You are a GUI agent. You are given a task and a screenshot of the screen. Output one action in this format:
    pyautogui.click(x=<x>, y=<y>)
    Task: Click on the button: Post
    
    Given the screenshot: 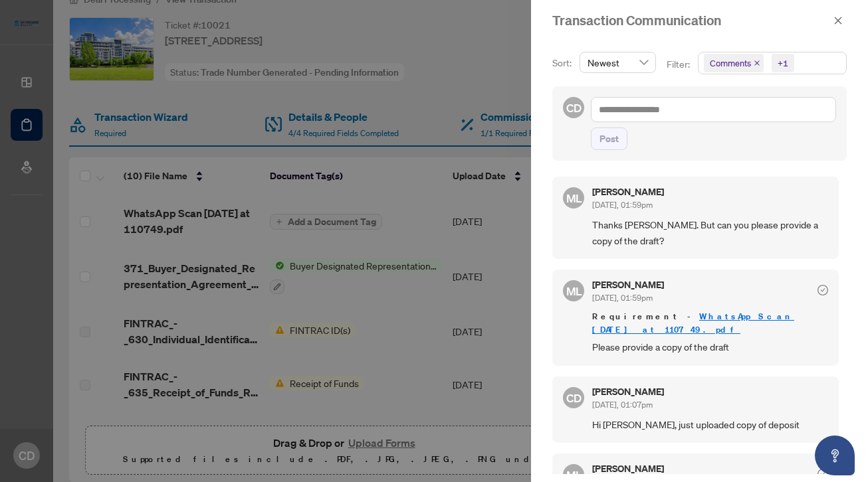 What is the action you would take?
    pyautogui.click(x=609, y=138)
    